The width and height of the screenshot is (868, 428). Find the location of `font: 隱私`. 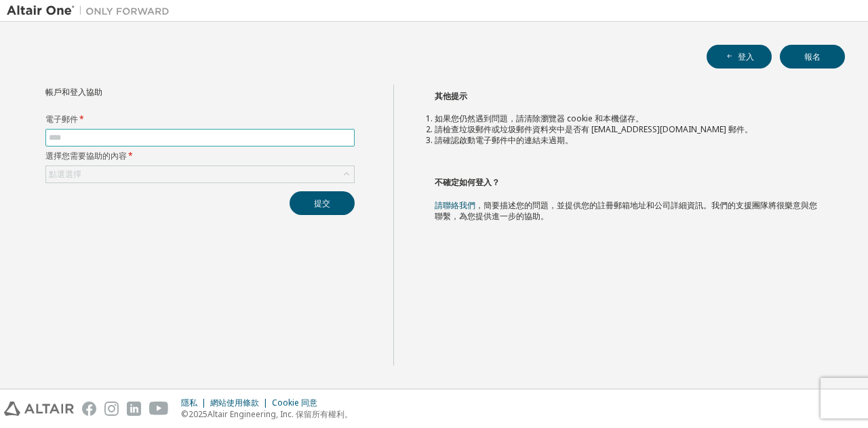

font: 隱私 is located at coordinates (189, 402).